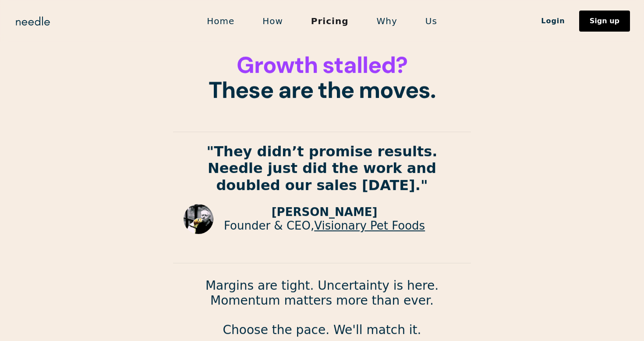 The width and height of the screenshot is (644, 341). What do you see at coordinates (322, 65) in the screenshot?
I see `span: Growth stalled?` at bounding box center [322, 65].